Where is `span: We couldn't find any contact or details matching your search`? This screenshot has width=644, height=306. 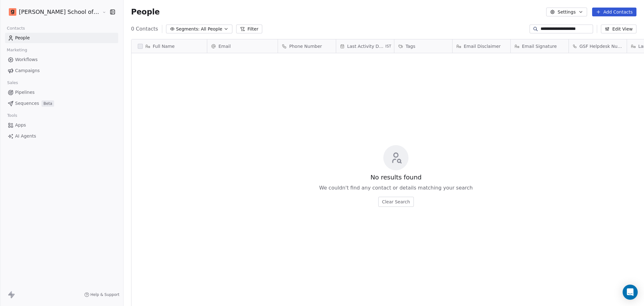 span: We couldn't find any contact or details matching your search is located at coordinates (396, 188).